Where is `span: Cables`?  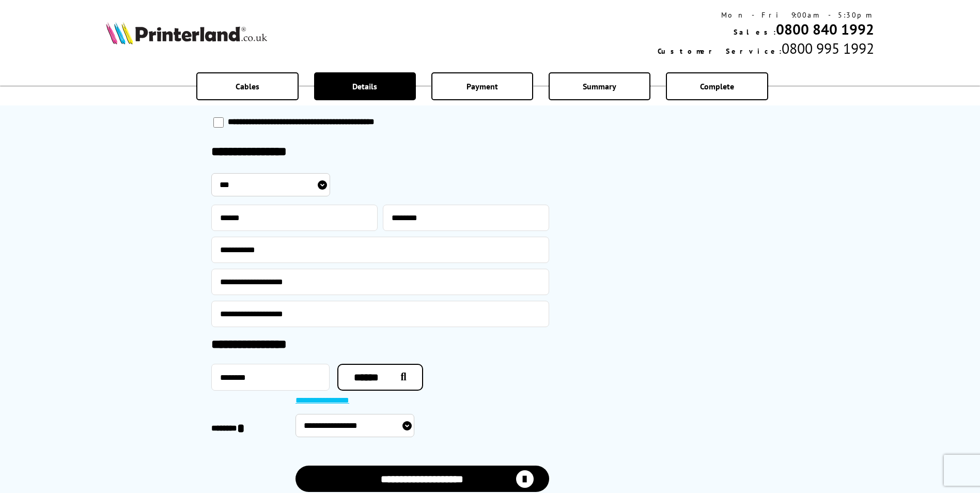
span: Cables is located at coordinates (247, 87).